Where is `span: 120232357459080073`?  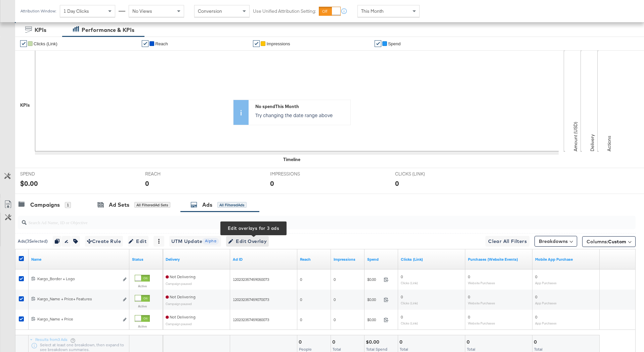
span: 120232357459080073 is located at coordinates (251, 319).